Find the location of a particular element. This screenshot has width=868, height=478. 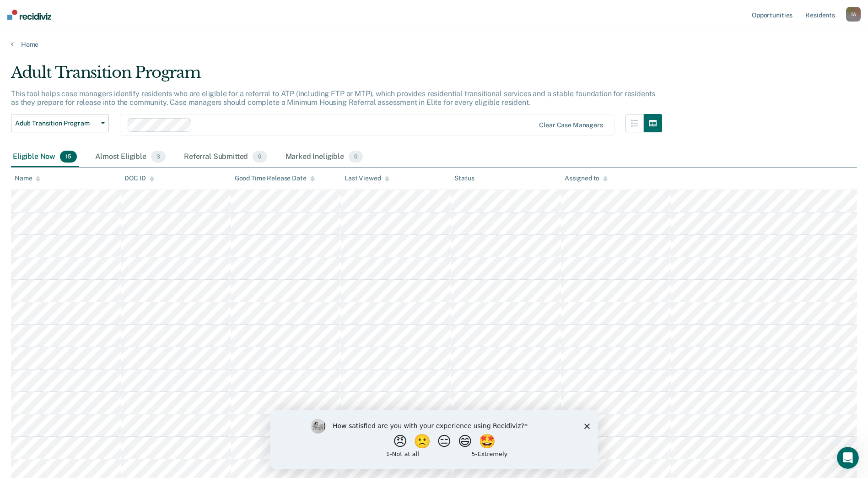

button: 2 is located at coordinates (152, 32).